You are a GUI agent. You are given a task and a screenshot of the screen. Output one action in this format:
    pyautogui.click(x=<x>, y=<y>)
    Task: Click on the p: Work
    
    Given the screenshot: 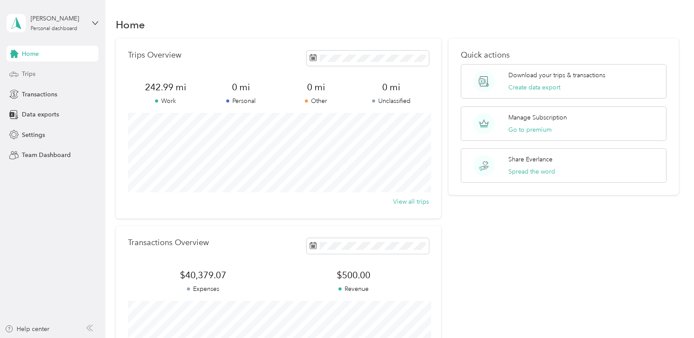 What is the action you would take?
    pyautogui.click(x=166, y=101)
    